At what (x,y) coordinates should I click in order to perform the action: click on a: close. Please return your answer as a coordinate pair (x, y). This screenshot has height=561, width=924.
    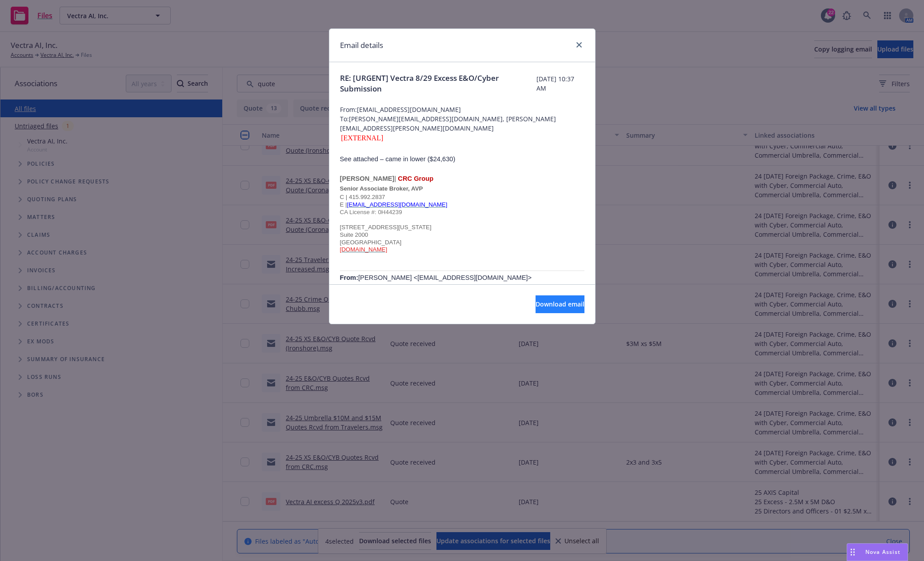
    Looking at the image, I should click on (579, 45).